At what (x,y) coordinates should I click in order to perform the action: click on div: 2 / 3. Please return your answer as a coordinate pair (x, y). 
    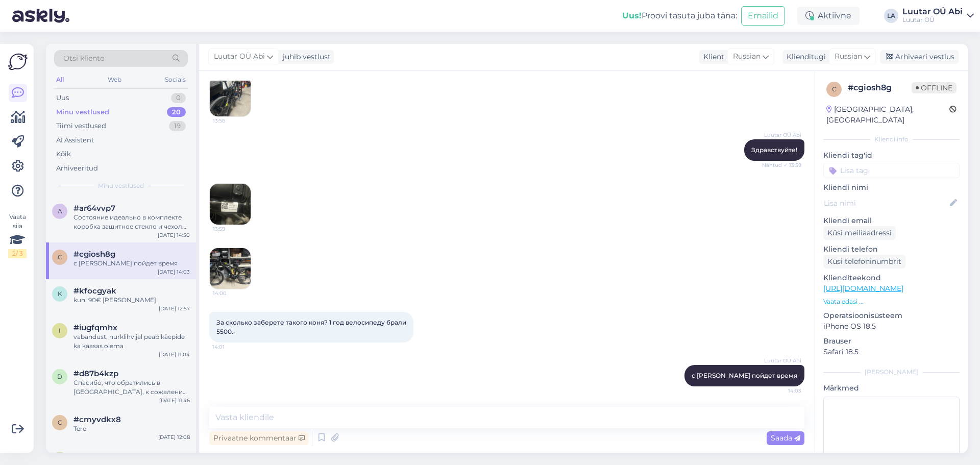
    Looking at the image, I should click on (17, 253).